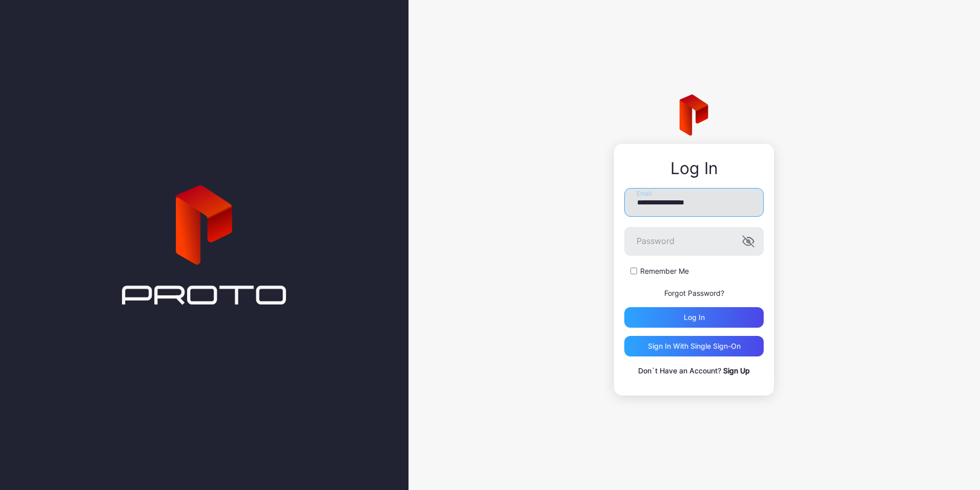  What do you see at coordinates (695, 346) in the screenshot?
I see `div: Sign in With Single Sign-On` at bounding box center [695, 346].